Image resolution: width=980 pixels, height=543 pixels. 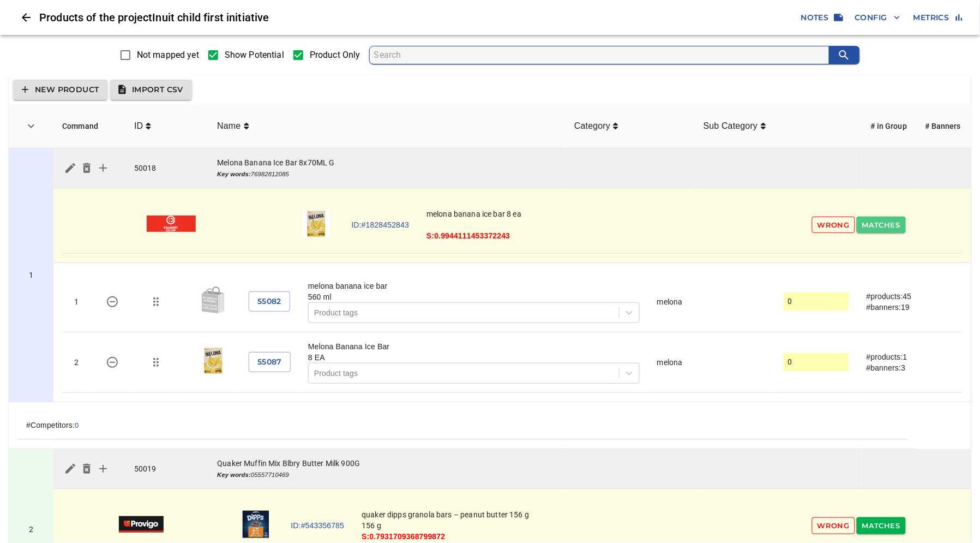 What do you see at coordinates (76, 362) in the screenshot?
I see `td: 2` at bounding box center [76, 362].